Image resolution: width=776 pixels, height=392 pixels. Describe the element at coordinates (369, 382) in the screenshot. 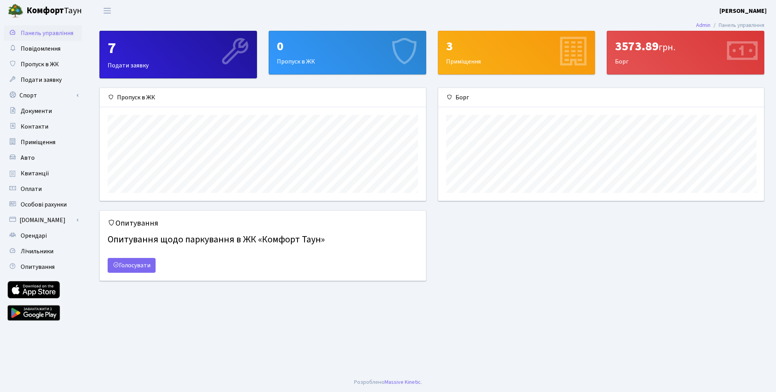

I see `a: Розроблено` at that location.